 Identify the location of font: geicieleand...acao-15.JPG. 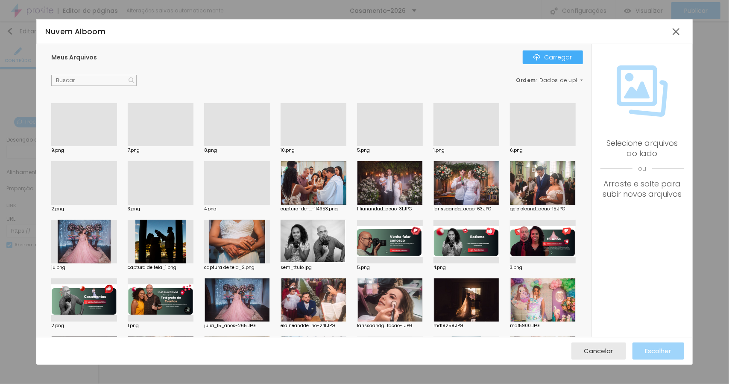
(538, 208).